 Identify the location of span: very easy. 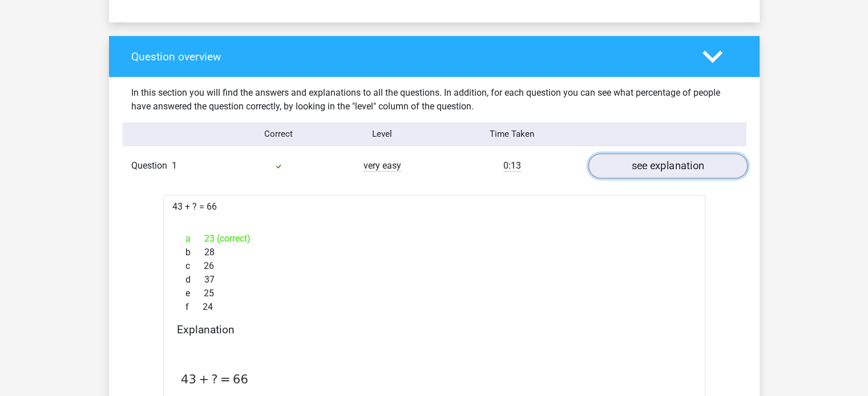
(382, 166).